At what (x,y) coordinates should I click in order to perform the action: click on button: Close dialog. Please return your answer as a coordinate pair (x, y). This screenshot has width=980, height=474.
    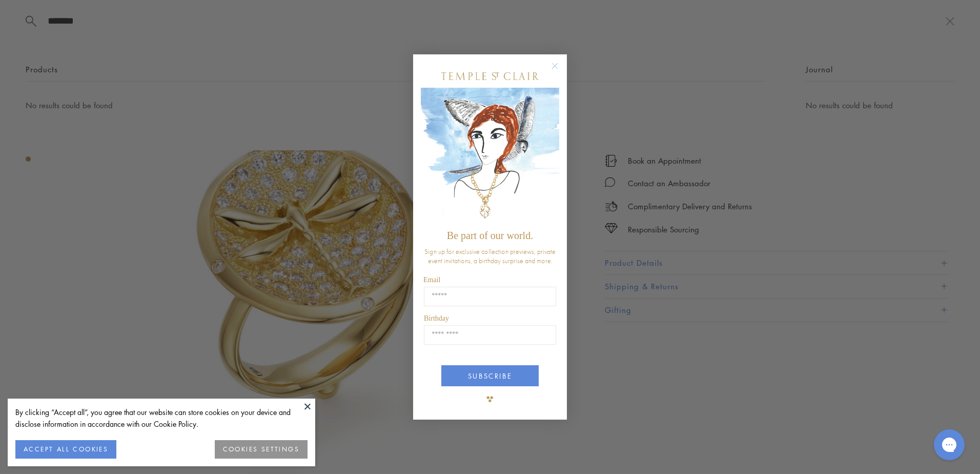
    Looking at the image, I should click on (560, 71).